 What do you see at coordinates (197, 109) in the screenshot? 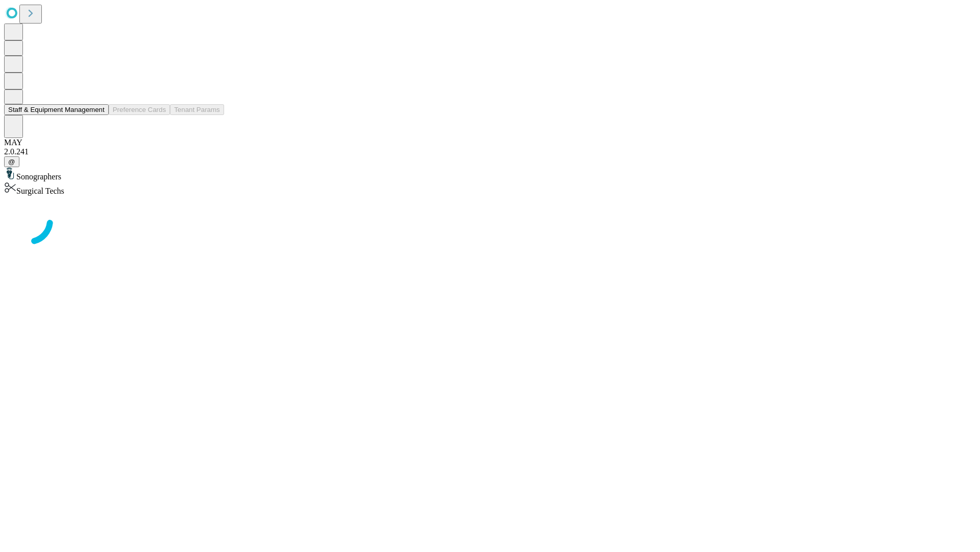
I see `button: Tenant Params` at bounding box center [197, 109].